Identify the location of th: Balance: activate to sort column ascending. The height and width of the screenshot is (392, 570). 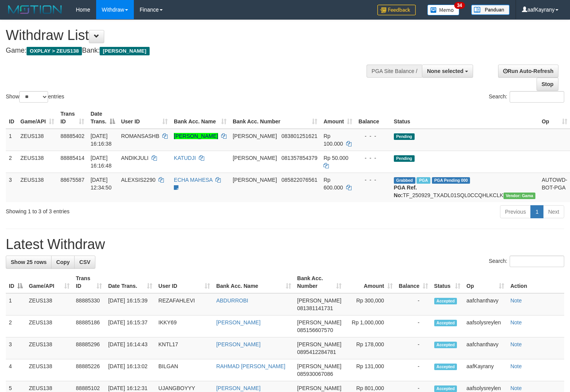
(414, 282).